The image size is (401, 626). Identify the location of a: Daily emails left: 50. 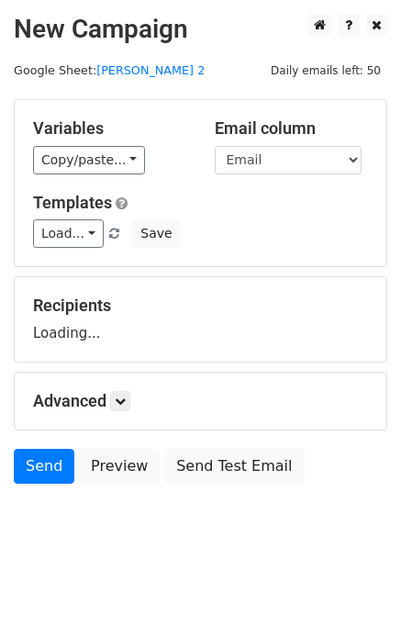
(326, 70).